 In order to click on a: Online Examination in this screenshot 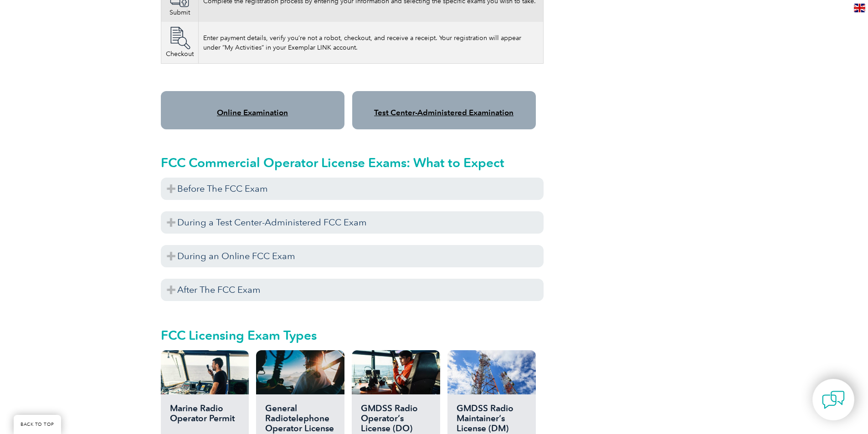, I will do `click(252, 112)`.